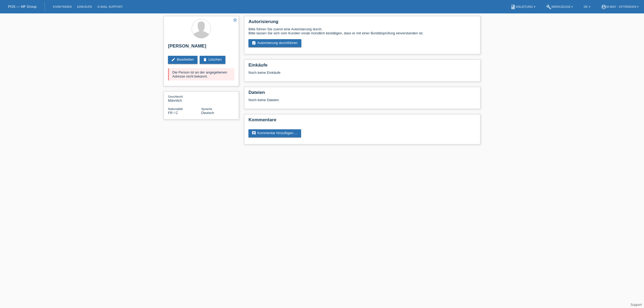 The height and width of the screenshot is (308, 644). Describe the element at coordinates (604, 7) in the screenshot. I see `i: account_circle` at that location.